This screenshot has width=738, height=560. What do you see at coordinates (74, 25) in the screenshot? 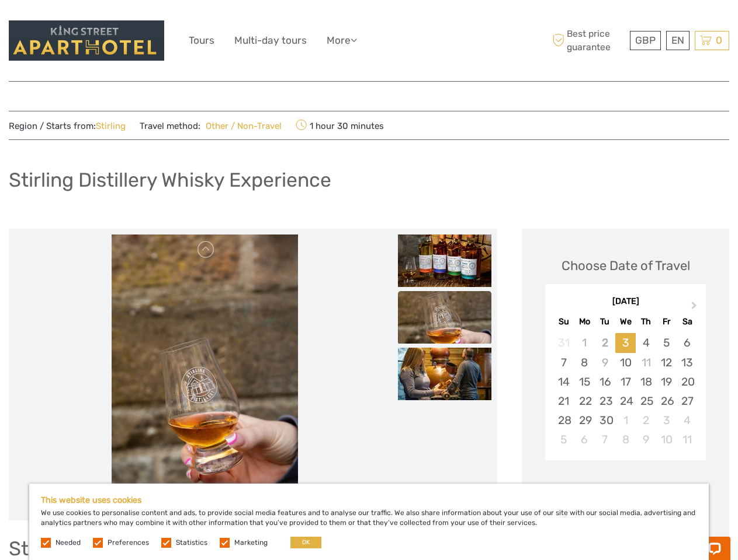
I see `p: Chat now` at bounding box center [74, 25].